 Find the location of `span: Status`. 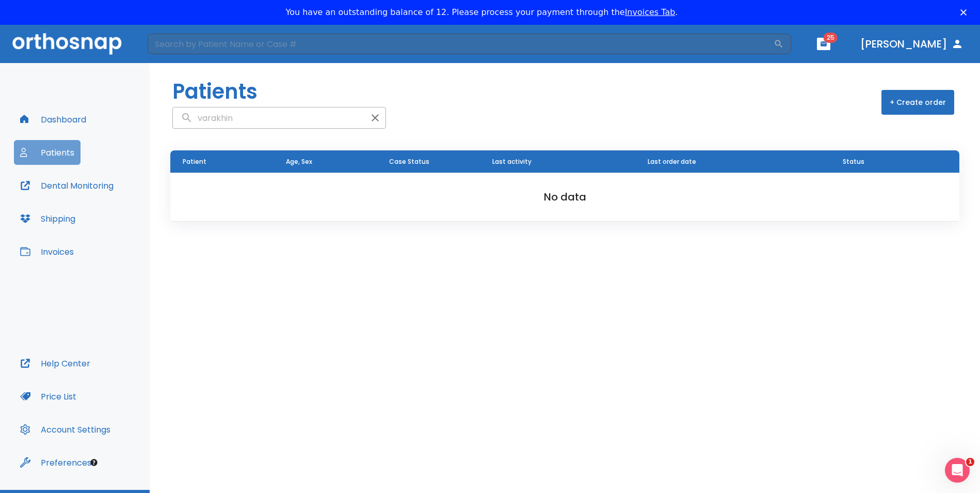

span: Status is located at coordinates (854, 162).